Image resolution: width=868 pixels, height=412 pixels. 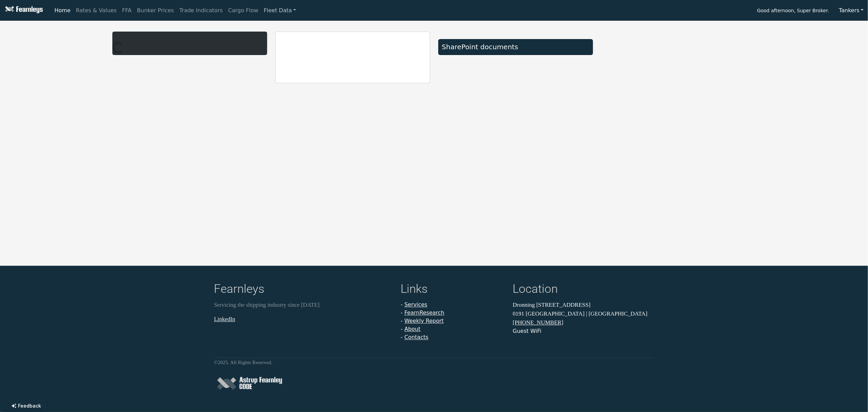 I want to click on a: Trade Indicators, so click(x=201, y=11).